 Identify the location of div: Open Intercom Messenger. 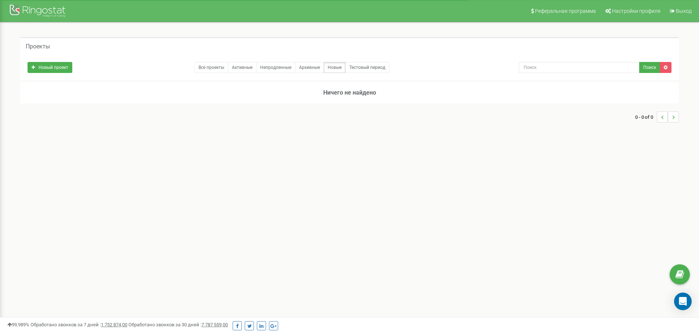
(683, 302).